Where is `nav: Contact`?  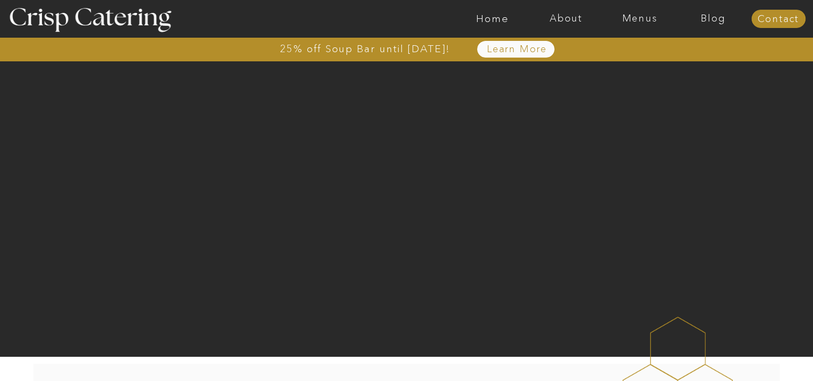
nav: Contact is located at coordinates (778, 19).